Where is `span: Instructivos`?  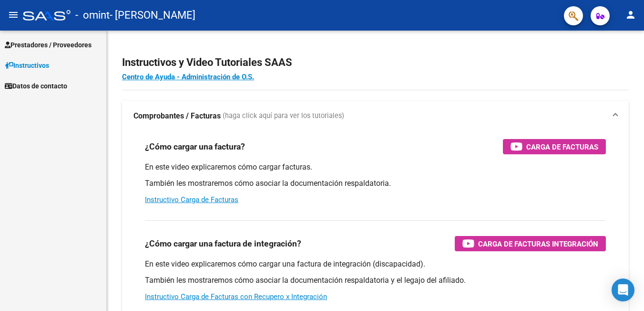 span: Instructivos is located at coordinates (26, 66).